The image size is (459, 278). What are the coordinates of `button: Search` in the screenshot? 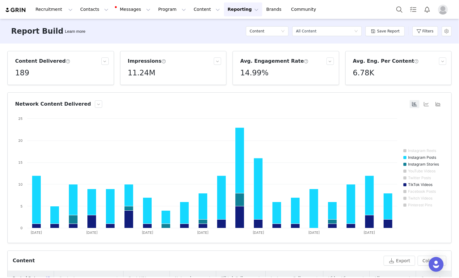 It's located at (400, 9).